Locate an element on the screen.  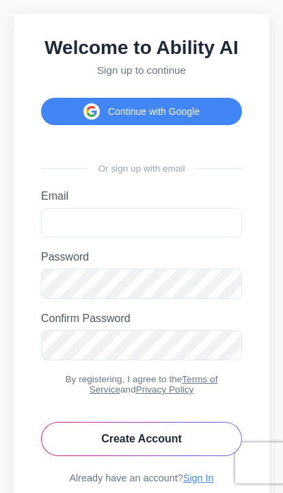
label: Email is located at coordinates (142, 196).